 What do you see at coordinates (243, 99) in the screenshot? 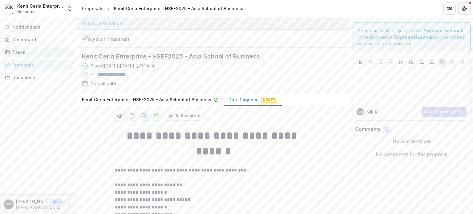
I see `p: Due Diligence` at bounding box center [243, 99].